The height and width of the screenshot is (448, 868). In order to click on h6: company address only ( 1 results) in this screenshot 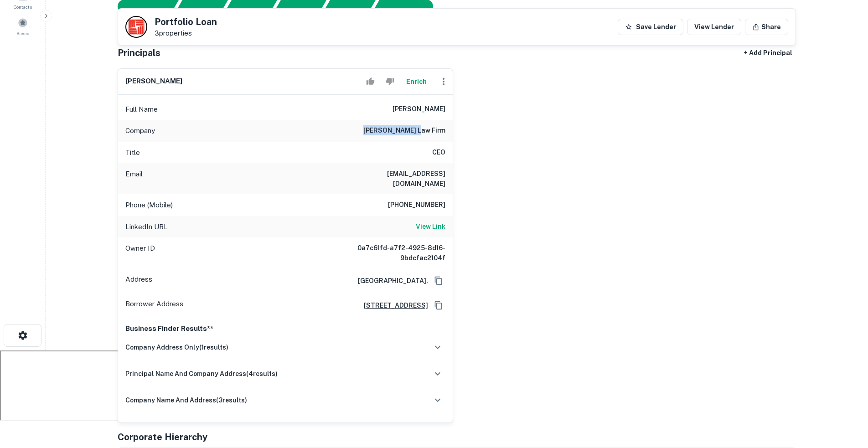, I will do `click(177, 347)`.